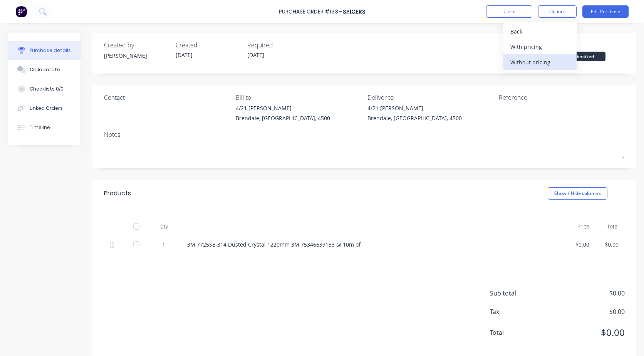  Describe the element at coordinates (354, 12) in the screenshot. I see `a: Spicers` at that location.